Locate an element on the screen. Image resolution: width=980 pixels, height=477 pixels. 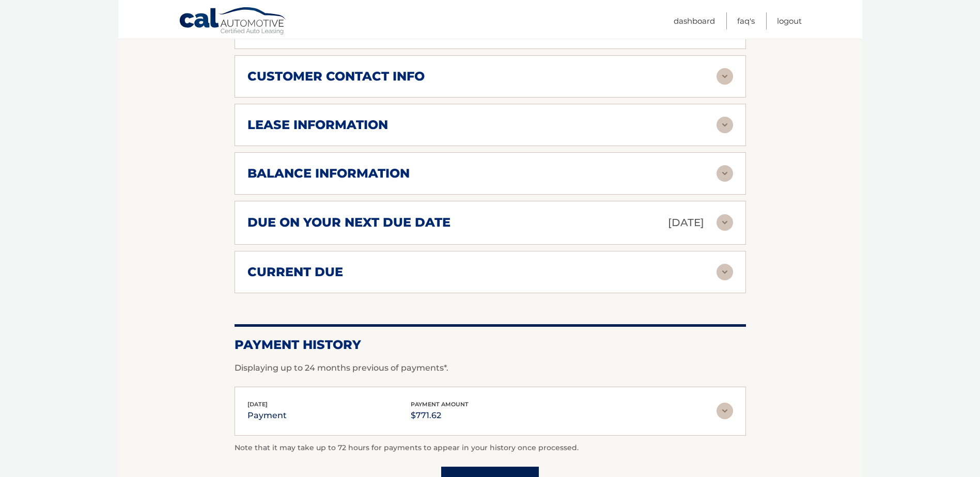
p: Displaying up to 24 months previous of payments*. is located at coordinates (490, 368).